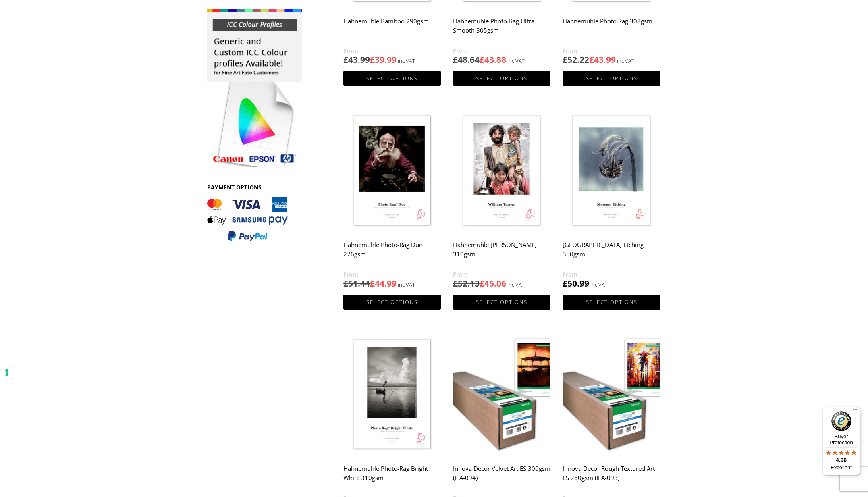 The image size is (868, 497). Describe the element at coordinates (841, 441) in the screenshot. I see `button: Trusted Shops TrustmarkBuyer Protection4.96Excellent` at that location.